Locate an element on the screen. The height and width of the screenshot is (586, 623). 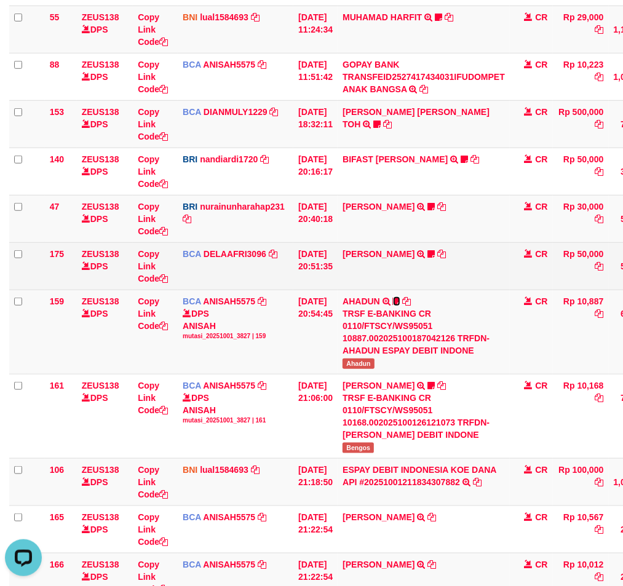
div: TRSF E-BANKING CR 0110/FTSCY/WS95051 10887.002025100187042126 TRFDN-AHADUN ESPAY DEBIT INDONE is located at coordinates (424, 332).